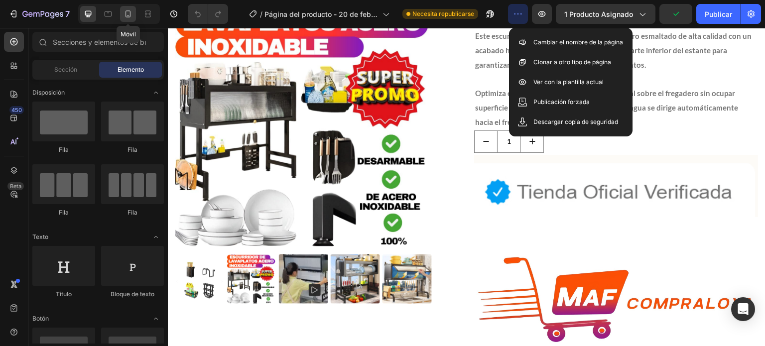 The image size is (765, 346). Describe the element at coordinates (576, 122) in the screenshot. I see `font: Descargar copia de seguridad` at that location.